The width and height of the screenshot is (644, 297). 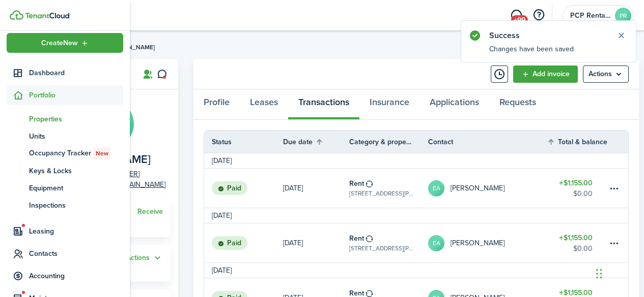 I want to click on a: Keys & Locks, so click(x=65, y=171).